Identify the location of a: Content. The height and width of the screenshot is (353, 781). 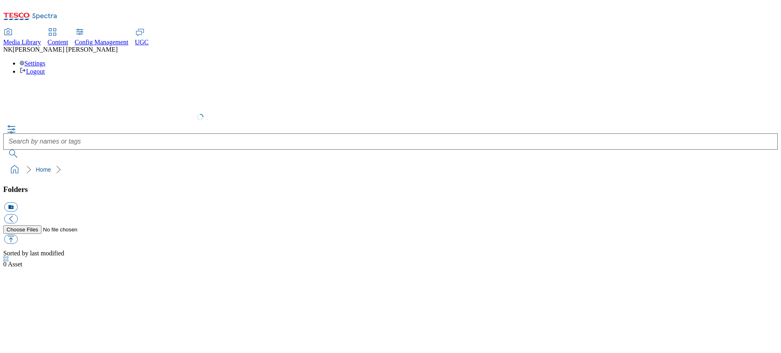
(58, 37).